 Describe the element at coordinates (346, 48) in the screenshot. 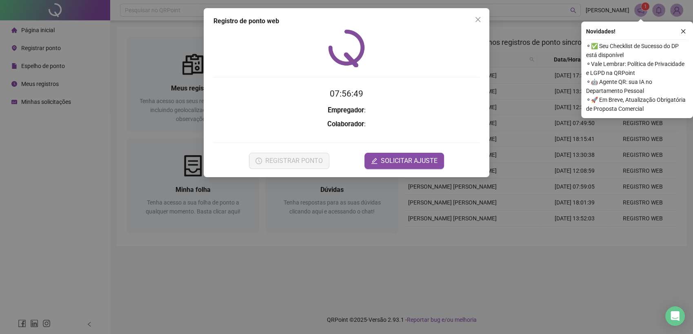

I see `img: QRPoint` at that location.